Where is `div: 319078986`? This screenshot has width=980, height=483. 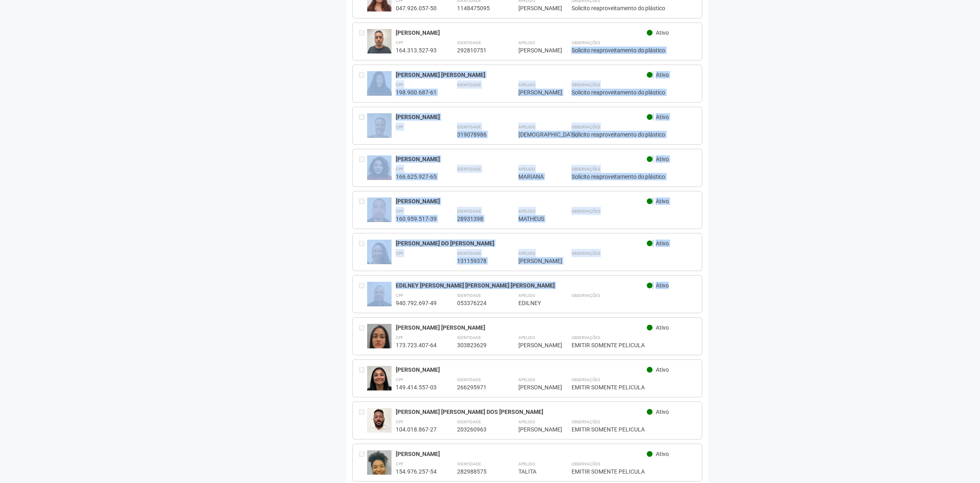
div: 319078986 is located at coordinates (477, 135).